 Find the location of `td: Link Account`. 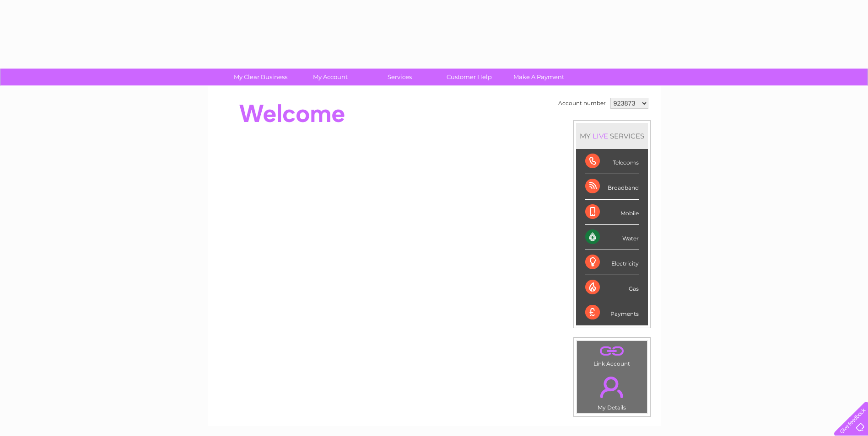

td: Link Account is located at coordinates (612, 355).